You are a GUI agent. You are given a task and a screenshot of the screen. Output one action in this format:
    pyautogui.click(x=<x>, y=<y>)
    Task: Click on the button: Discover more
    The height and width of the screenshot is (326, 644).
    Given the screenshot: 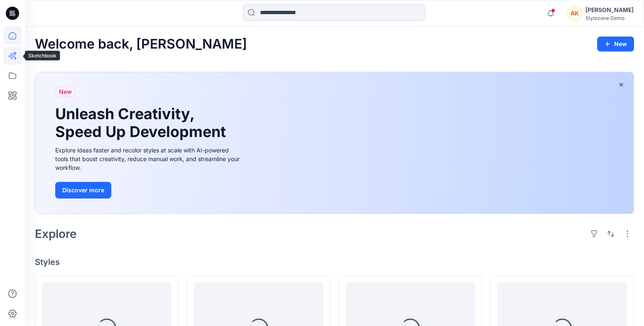 What is the action you would take?
    pyautogui.click(x=83, y=190)
    